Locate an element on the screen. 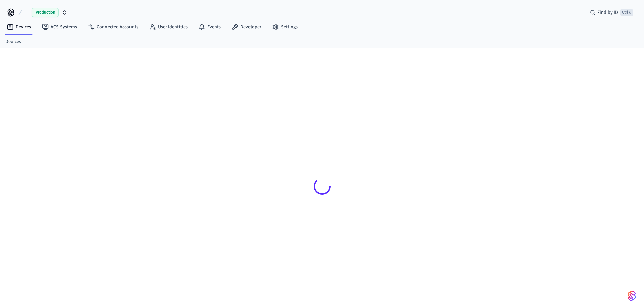  span: Find by ID is located at coordinates (607, 12).